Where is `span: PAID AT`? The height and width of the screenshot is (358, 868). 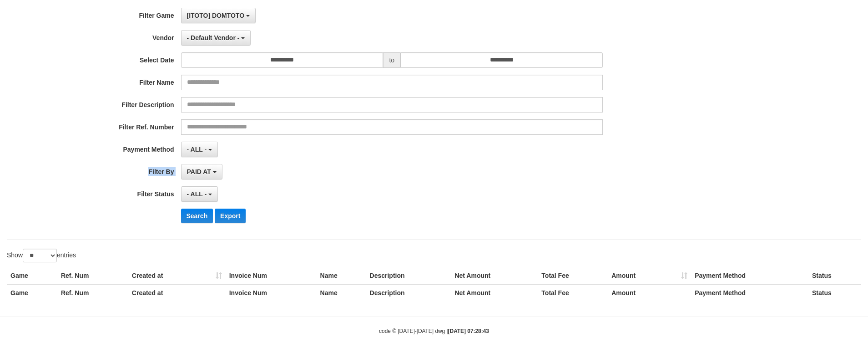 span: PAID AT is located at coordinates (198, 172).